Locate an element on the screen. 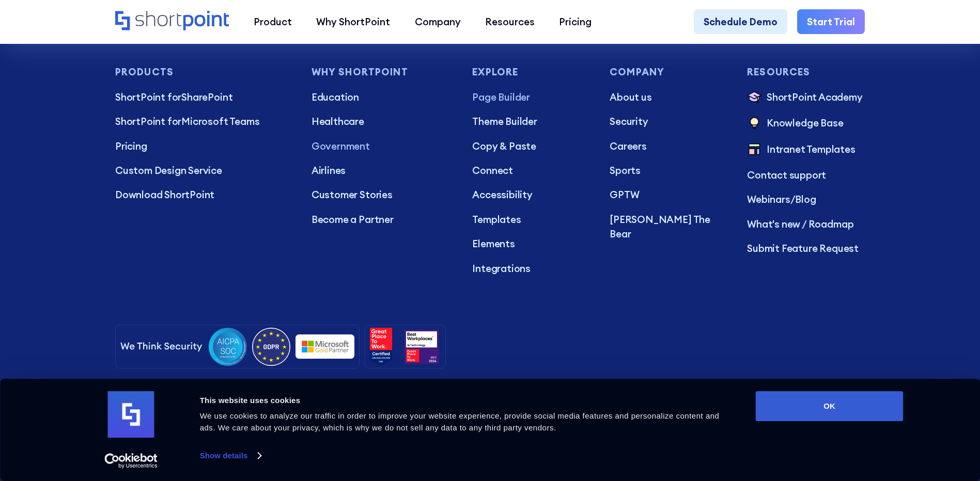  p: Templates is located at coordinates (531, 219).